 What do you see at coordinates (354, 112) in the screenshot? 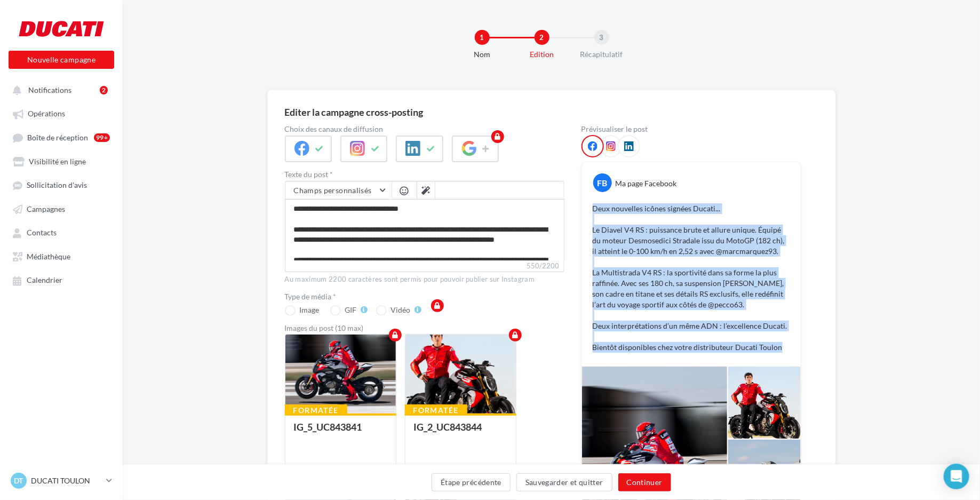
I see `div: Editer la campagne cross-posting` at bounding box center [354, 112].